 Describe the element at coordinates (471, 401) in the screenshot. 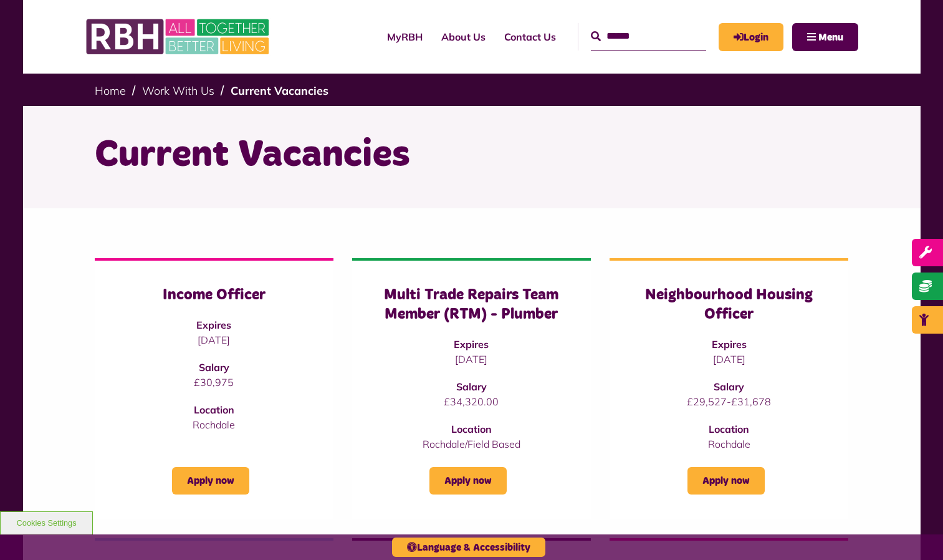

I see `p: £34,320.00` at that location.